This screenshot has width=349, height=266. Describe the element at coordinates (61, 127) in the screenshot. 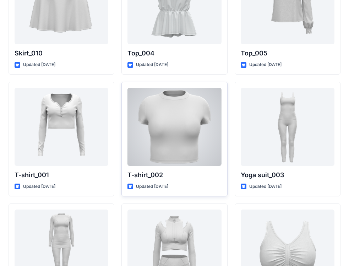

I see `a: T-shirt_001` at that location.